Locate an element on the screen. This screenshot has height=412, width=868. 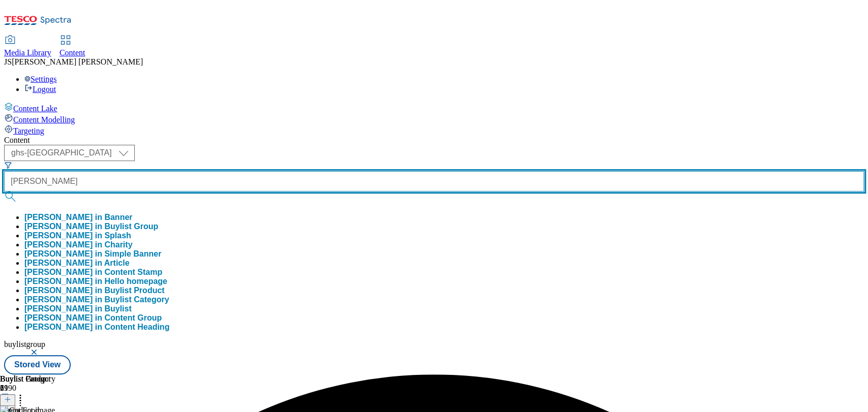
a: Targeting is located at coordinates (434, 130).